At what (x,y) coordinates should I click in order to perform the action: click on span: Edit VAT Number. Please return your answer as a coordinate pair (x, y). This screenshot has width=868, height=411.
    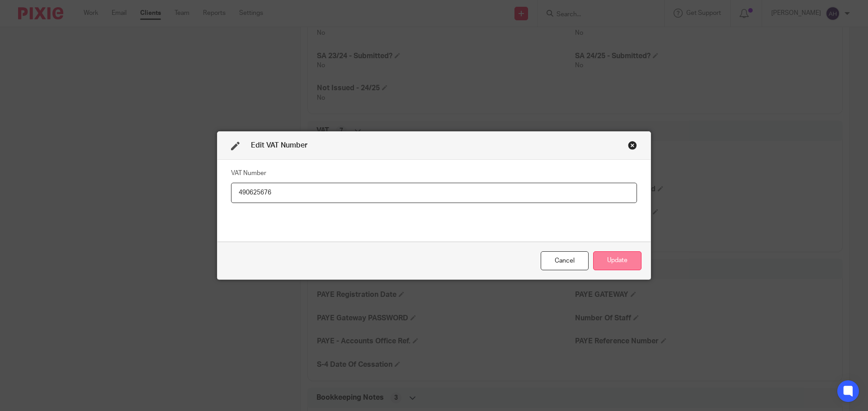
    Looking at the image, I should click on (279, 146).